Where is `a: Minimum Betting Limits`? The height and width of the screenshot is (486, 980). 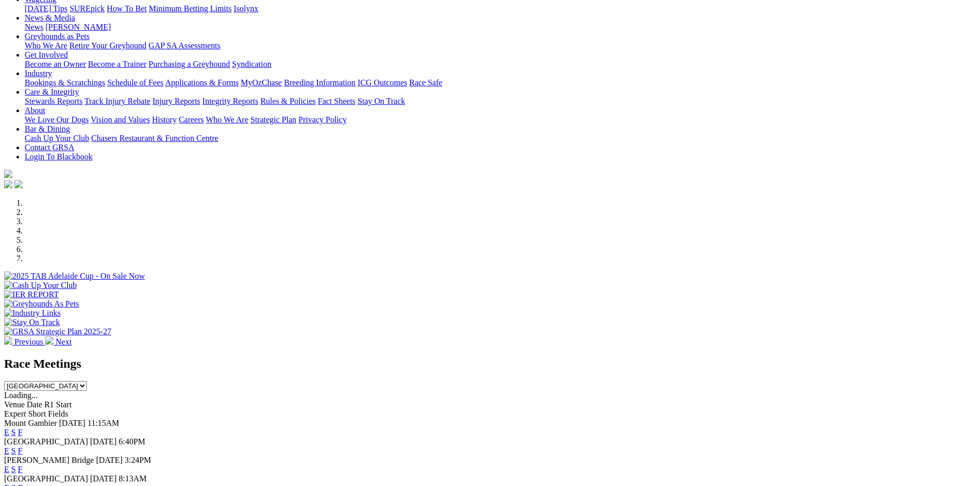
a: Minimum Betting Limits is located at coordinates (190, 8).